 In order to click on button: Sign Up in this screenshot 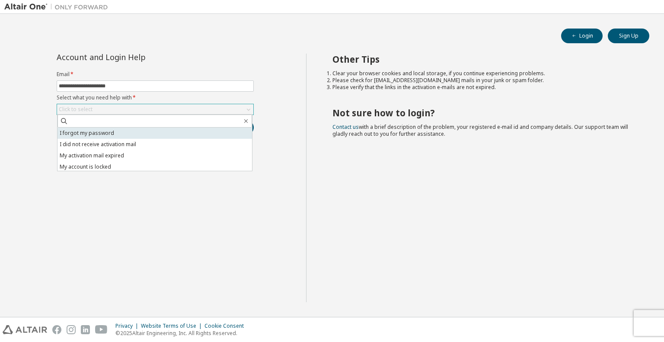, I will do `click(629, 36)`.